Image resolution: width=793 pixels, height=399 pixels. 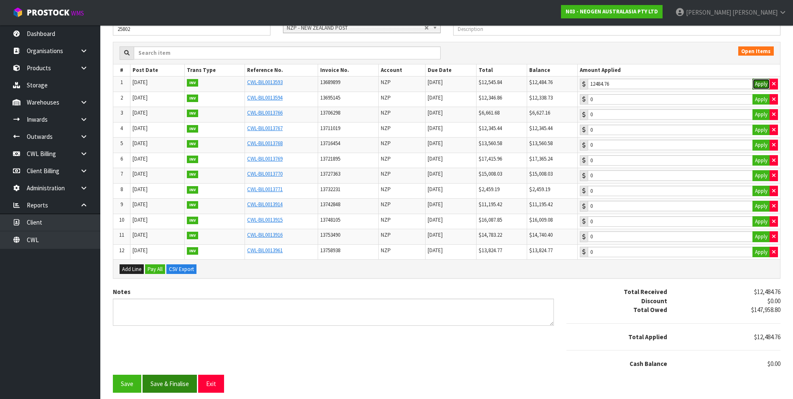 What do you see at coordinates (122, 145) in the screenshot?
I see `td: 5` at bounding box center [122, 145].